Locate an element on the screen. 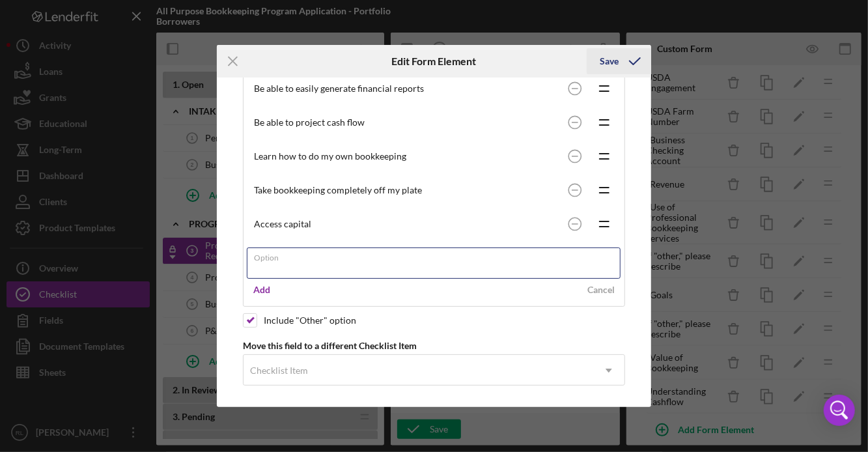 The image size is (868, 452). div: Add is located at coordinates (262, 290).